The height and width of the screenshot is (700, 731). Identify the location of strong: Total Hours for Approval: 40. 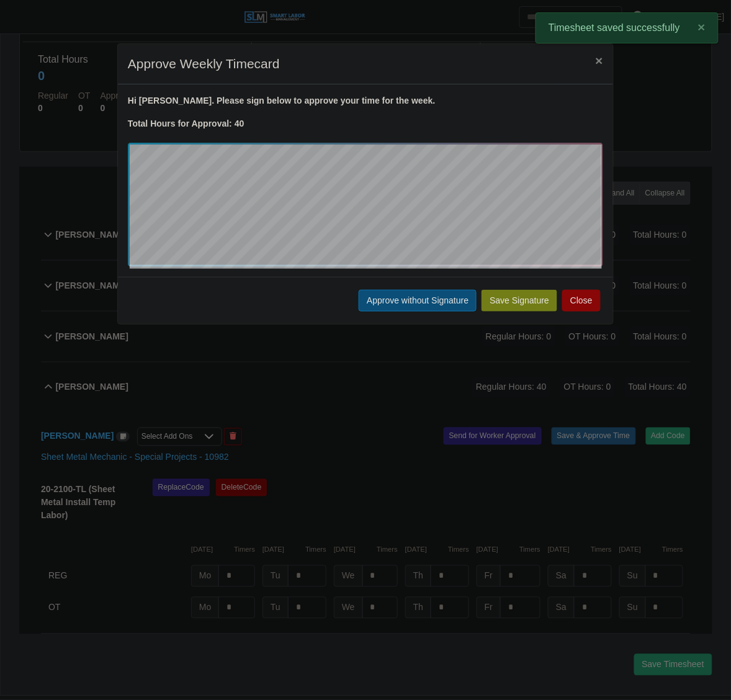
(185, 123).